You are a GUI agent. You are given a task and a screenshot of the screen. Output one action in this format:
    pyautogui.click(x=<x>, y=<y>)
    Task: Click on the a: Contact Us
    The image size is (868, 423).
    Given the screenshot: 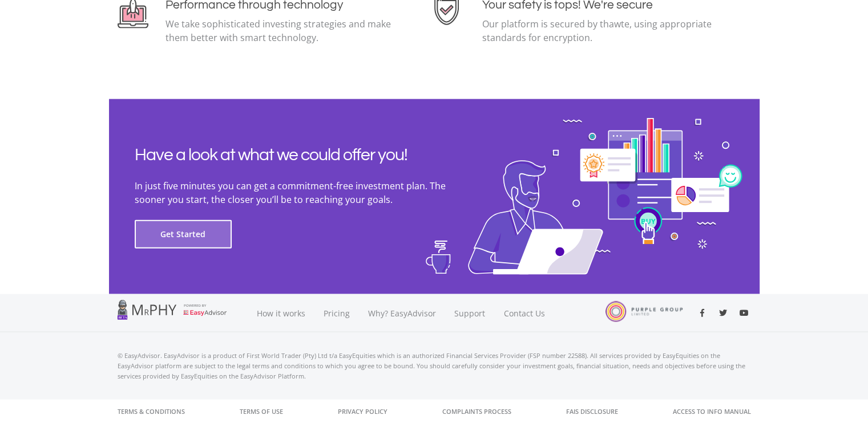 What is the action you would take?
    pyautogui.click(x=525, y=313)
    